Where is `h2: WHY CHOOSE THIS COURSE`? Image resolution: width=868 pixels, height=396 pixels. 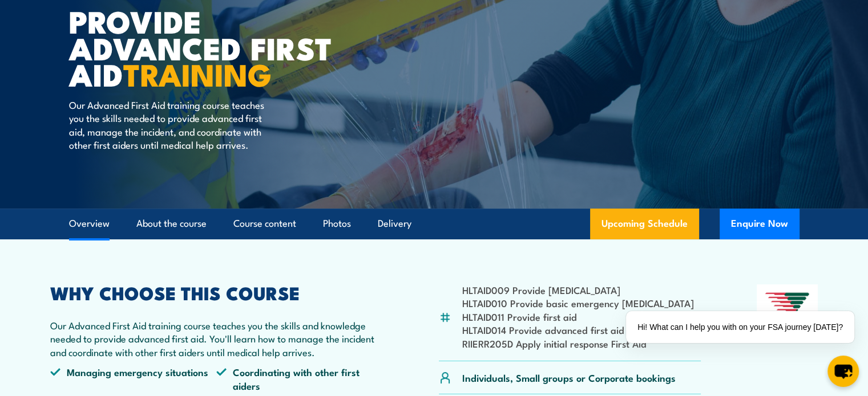 h2: WHY CHOOSE THIS COURSE is located at coordinates (217, 293).